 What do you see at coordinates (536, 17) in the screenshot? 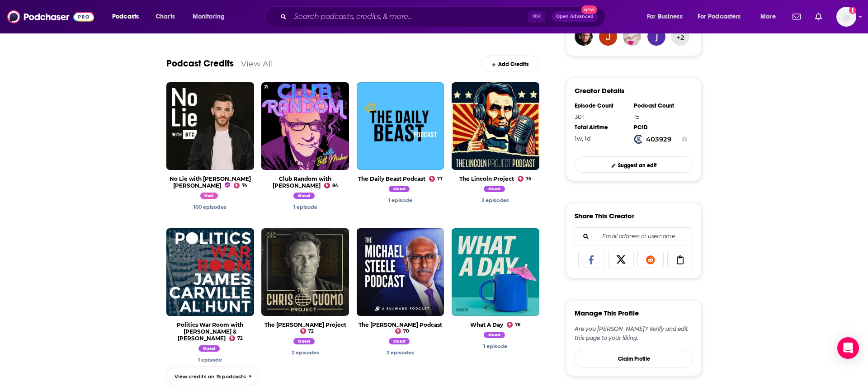
I see `span: ⌘ K` at bounding box center [536, 17].